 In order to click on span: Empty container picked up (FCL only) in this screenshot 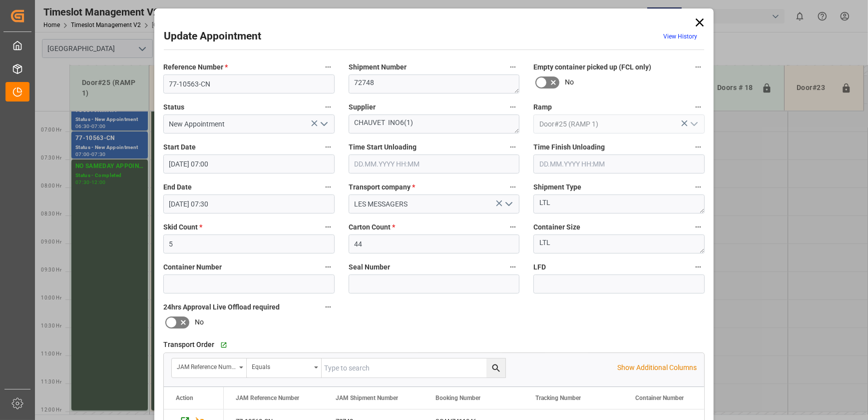, I will do `click(593, 67)`.